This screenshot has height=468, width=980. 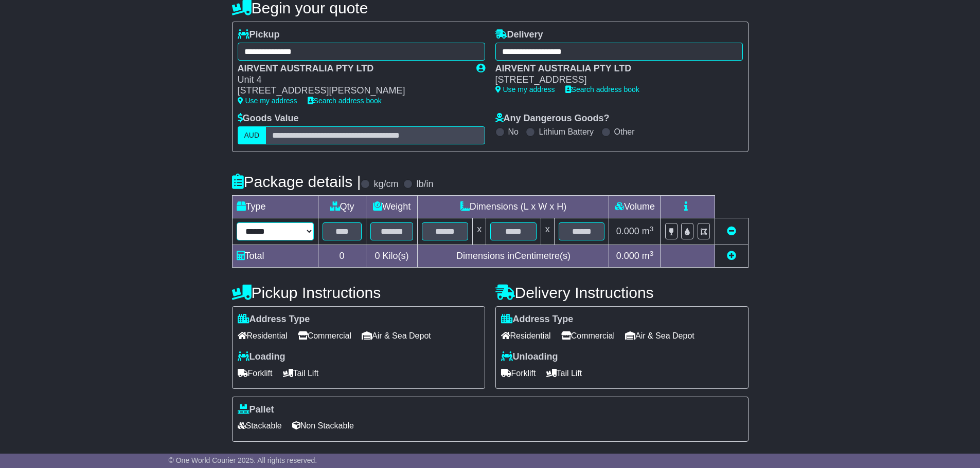 What do you see at coordinates (260, 426) in the screenshot?
I see `span: Stackable` at bounding box center [260, 426].